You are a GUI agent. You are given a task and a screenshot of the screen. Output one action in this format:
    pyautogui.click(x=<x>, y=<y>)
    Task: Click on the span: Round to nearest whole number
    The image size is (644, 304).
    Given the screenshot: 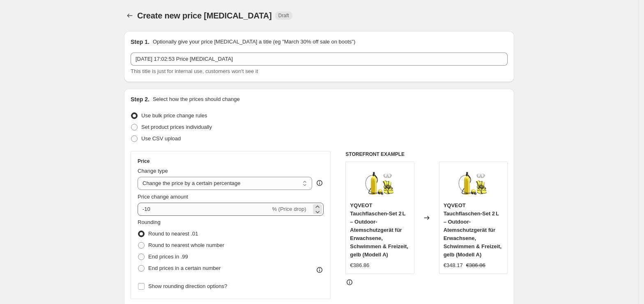 What is the action you would take?
    pyautogui.click(x=186, y=245)
    